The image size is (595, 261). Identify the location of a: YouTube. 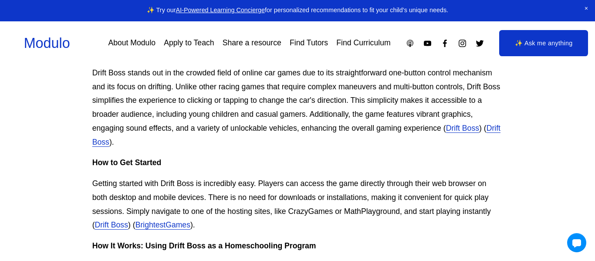
(427, 43).